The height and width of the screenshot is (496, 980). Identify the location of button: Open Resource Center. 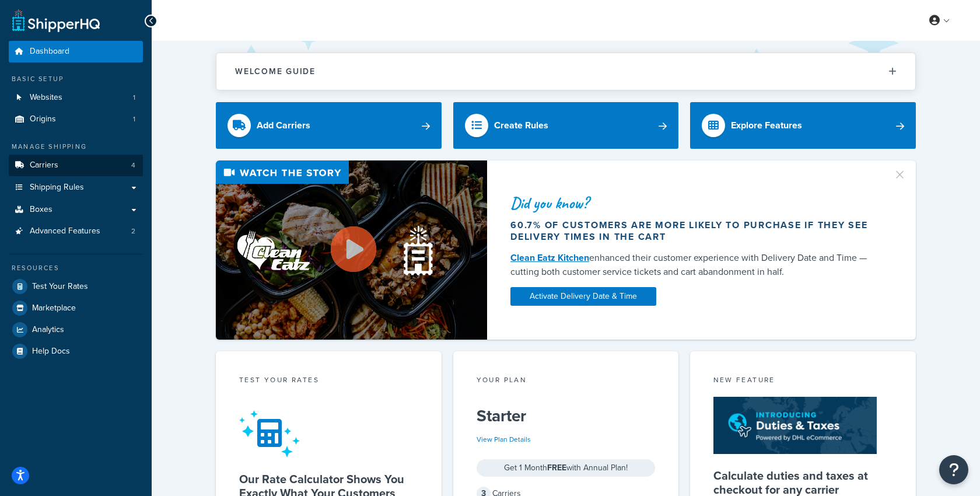
(954, 469).